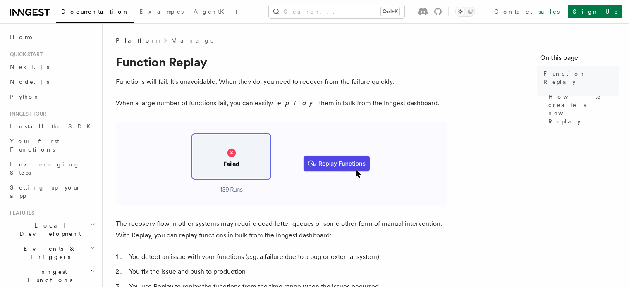 The image size is (629, 287). I want to click on em: replay, so click(295, 103).